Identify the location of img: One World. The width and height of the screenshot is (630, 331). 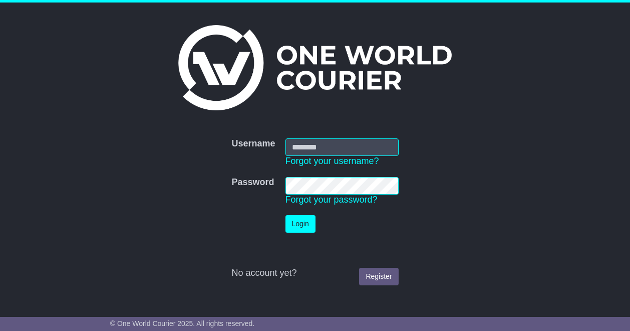
(315, 68).